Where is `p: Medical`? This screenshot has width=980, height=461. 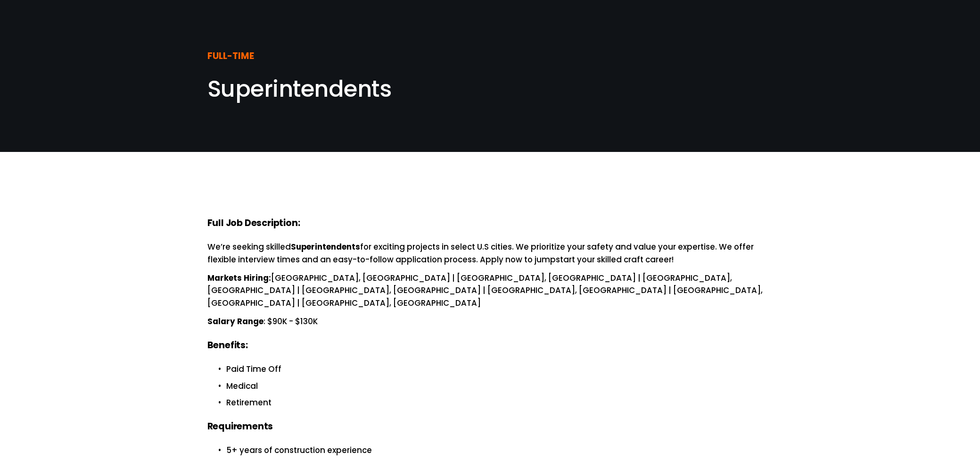
p: Medical is located at coordinates (500, 386).